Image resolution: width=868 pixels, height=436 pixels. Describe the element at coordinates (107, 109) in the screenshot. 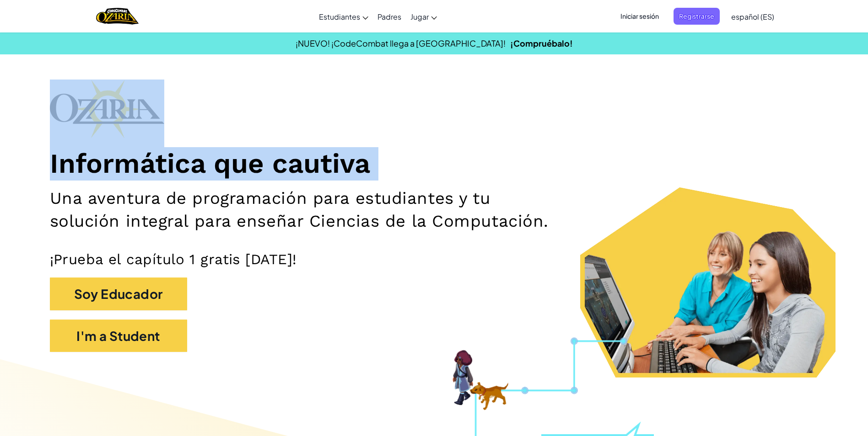

I see `img: Ozaria branding logo` at that location.